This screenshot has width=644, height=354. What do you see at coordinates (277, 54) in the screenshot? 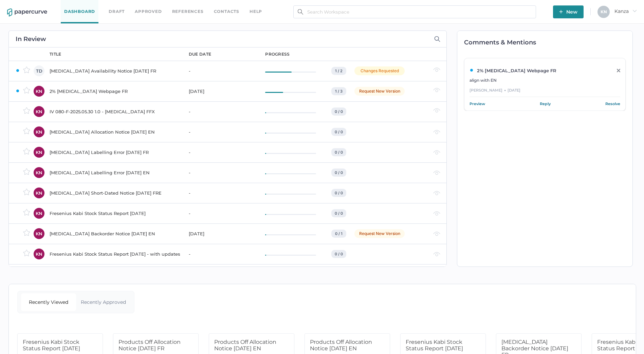
I see `div: progress` at bounding box center [277, 54].